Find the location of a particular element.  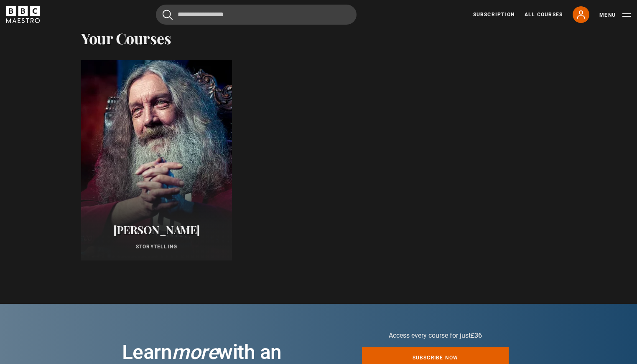

input: Search is located at coordinates (256, 15).